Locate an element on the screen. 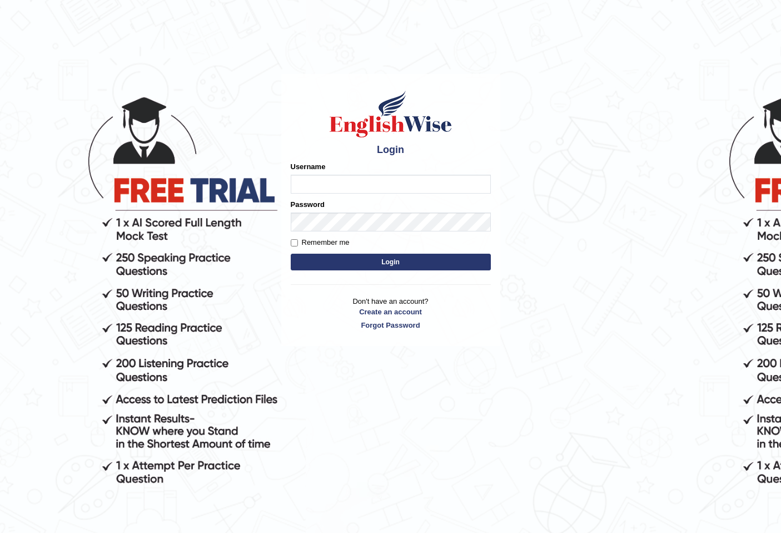  label: Remember me is located at coordinates (320, 242).